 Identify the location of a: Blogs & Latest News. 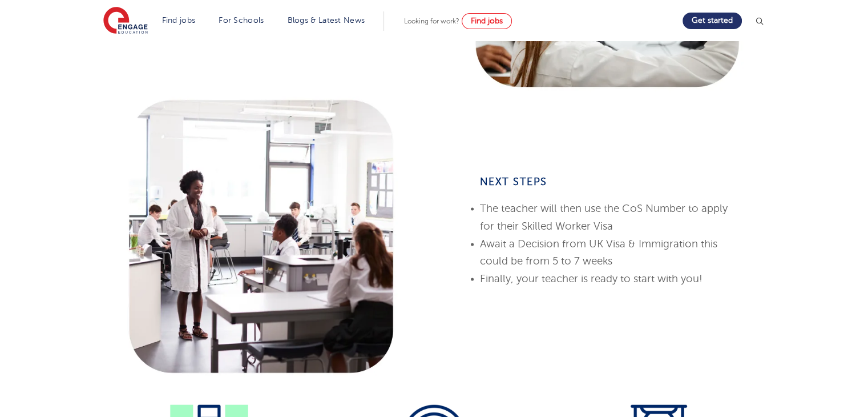
(327, 20).